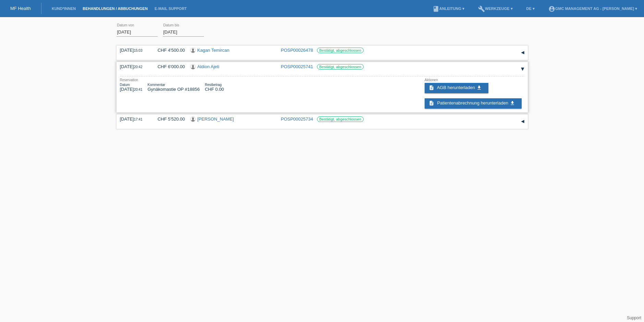 This screenshot has height=322, width=644. Describe the element at coordinates (634, 318) in the screenshot. I see `a: Support` at that location.